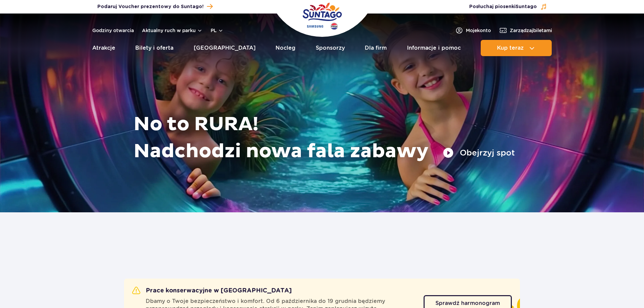 The height and width of the screenshot is (308, 644). What do you see at coordinates (526, 31) in the screenshot?
I see `a: Zarządzajbiletami` at bounding box center [526, 31].